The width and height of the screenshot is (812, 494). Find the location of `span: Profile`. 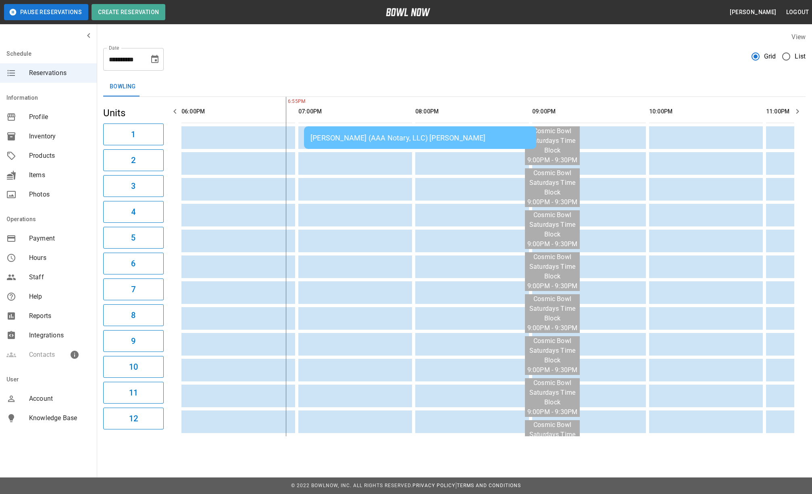

span: Profile is located at coordinates (60, 117).